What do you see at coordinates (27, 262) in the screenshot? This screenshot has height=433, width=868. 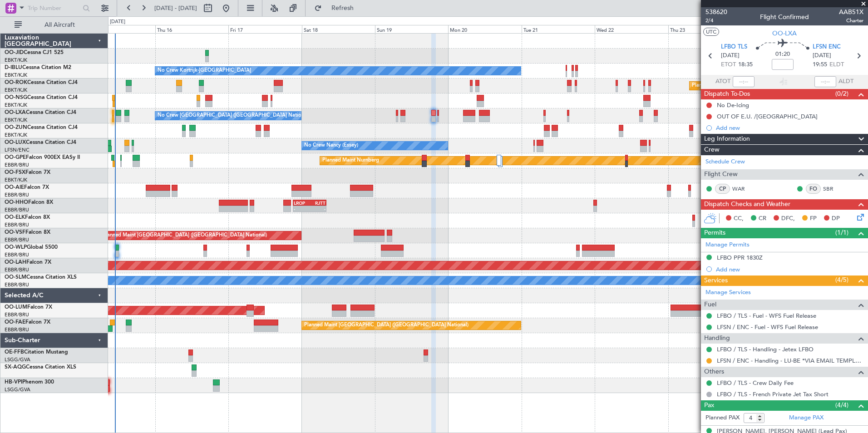 I see `a: OO-LAHFalcon 7X` at bounding box center [27, 262].